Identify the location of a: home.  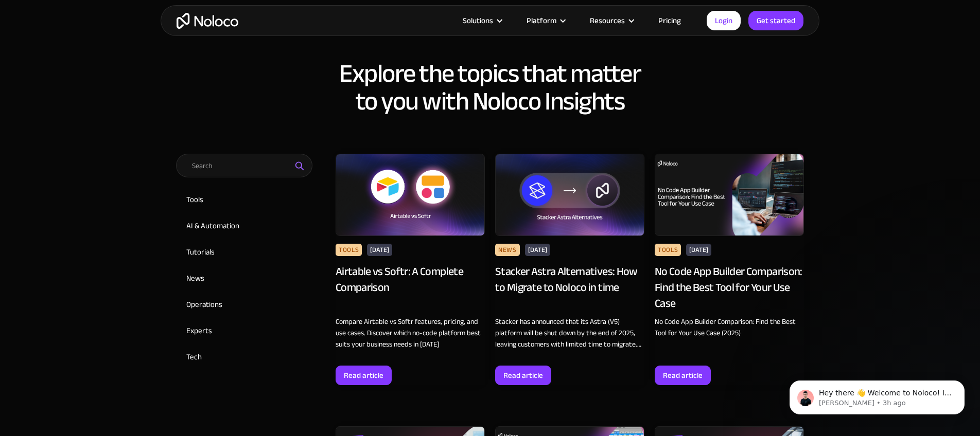
(208, 20).